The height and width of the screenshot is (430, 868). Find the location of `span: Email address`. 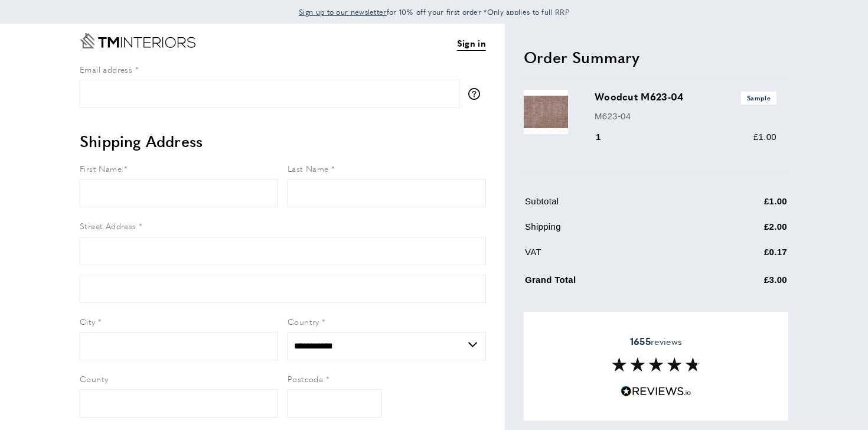

span: Email address is located at coordinates (105, 69).